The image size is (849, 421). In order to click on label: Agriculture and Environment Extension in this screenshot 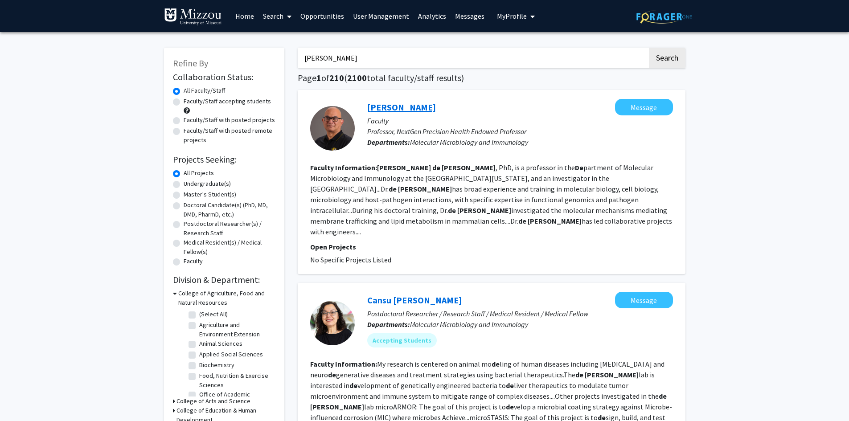, I will do `click(236, 330)`.